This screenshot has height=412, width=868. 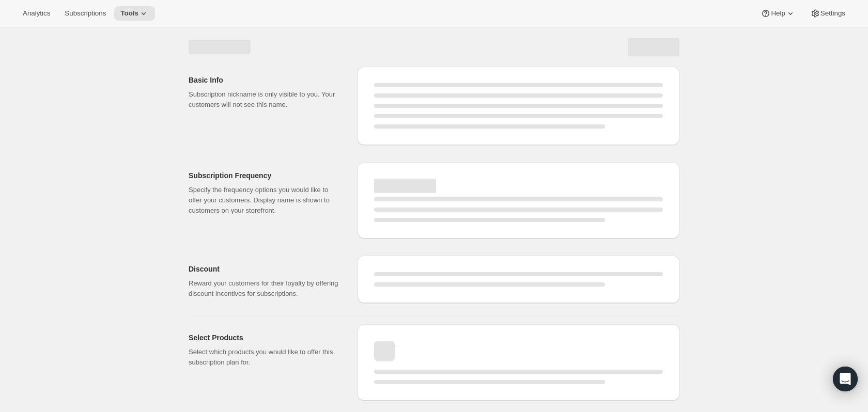 What do you see at coordinates (264, 269) in the screenshot?
I see `h2: Discount` at bounding box center [264, 269].